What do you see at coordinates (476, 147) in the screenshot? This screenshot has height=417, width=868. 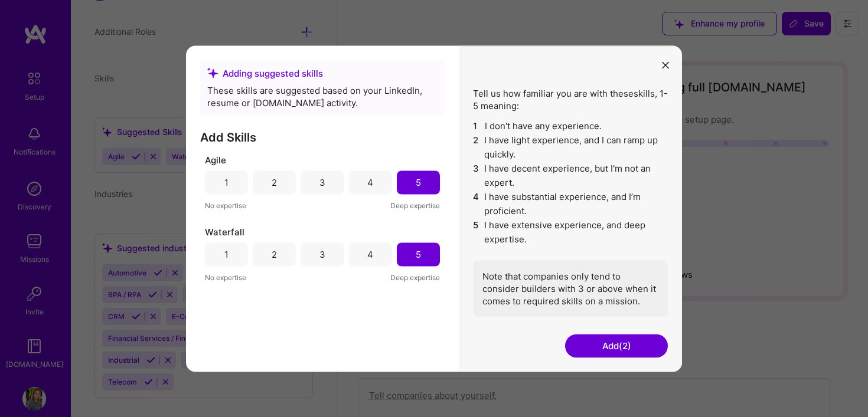 I see `span: 2` at bounding box center [476, 147].